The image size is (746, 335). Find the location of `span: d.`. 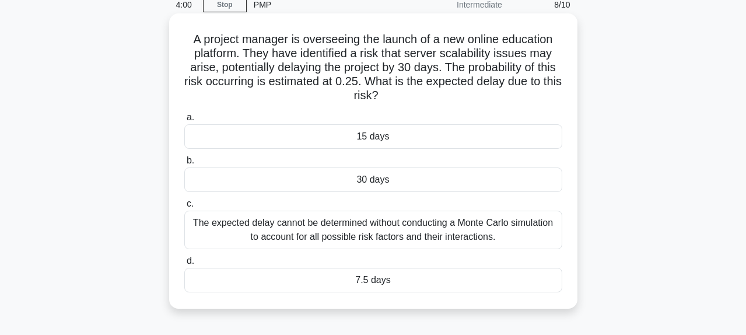

span: d. is located at coordinates (190, 260).